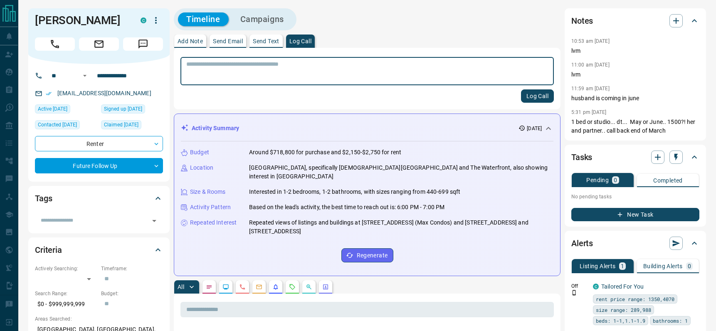 This screenshot has height=331, width=716. Describe the element at coordinates (622, 287) in the screenshot. I see `a: Tailored For You` at that location.